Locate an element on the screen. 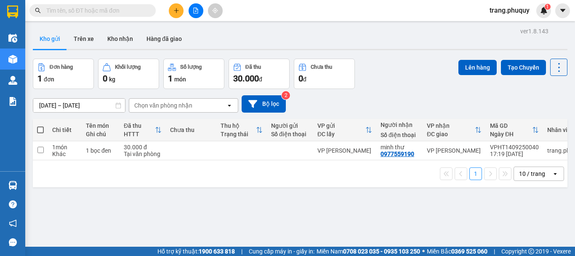 This screenshot has height=256, width=575. div: Khối lượng is located at coordinates (128, 67).